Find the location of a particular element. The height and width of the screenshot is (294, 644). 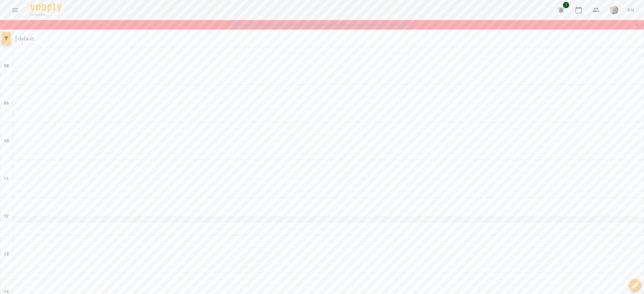

button: EN is located at coordinates (630, 10).